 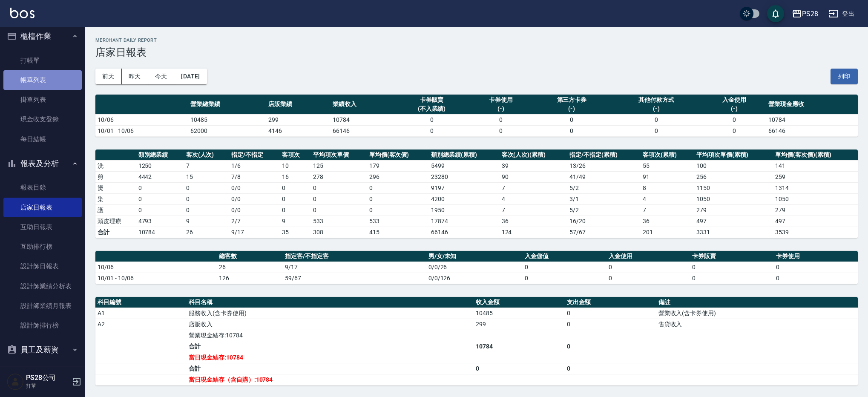 What do you see at coordinates (42, 99) in the screenshot?
I see `a: 掛單列表` at bounding box center [42, 99].